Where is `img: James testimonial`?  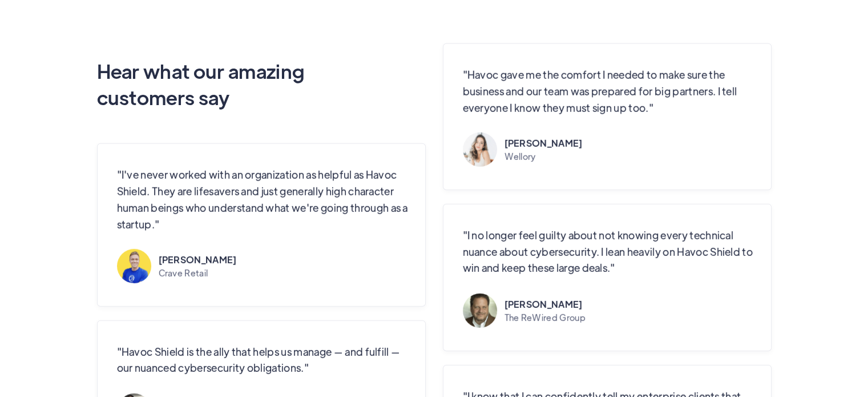 img: James testimonial is located at coordinates (134, 266).